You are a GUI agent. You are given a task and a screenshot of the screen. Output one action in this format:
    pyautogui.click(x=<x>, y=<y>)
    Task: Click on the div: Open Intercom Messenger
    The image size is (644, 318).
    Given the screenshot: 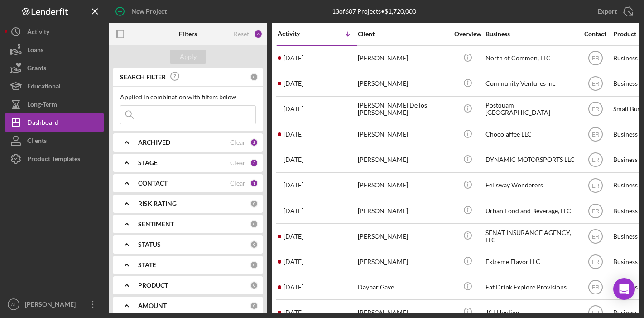 What is the action you would take?
    pyautogui.click(x=624, y=289)
    